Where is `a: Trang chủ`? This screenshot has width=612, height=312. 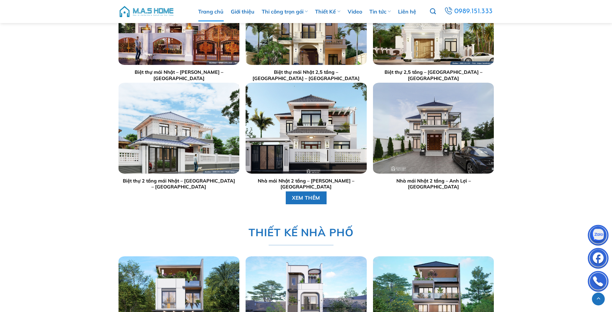
a: Trang chủ is located at coordinates (211, 12).